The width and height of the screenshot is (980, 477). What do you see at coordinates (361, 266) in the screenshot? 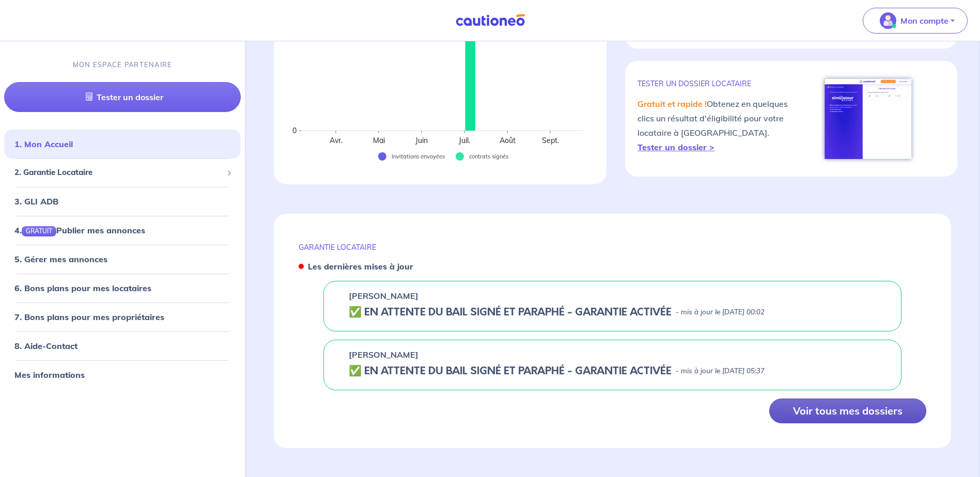
I see `strong: Les dernières mises à jour` at bounding box center [361, 266].